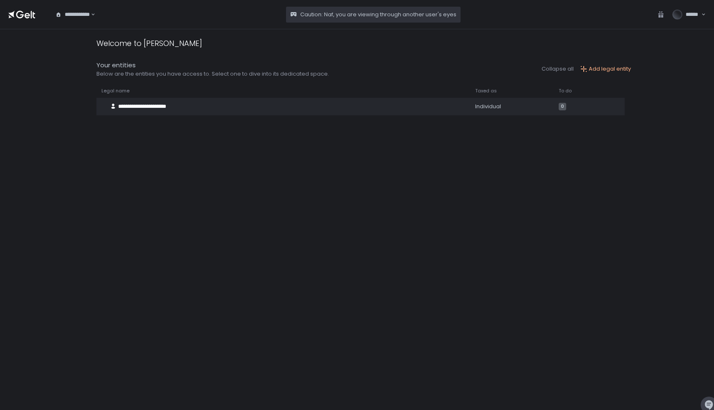 Image resolution: width=714 pixels, height=410 pixels. Describe the element at coordinates (378, 15) in the screenshot. I see `span: Caution: Naf, you are viewing through another user's eyes` at that location.